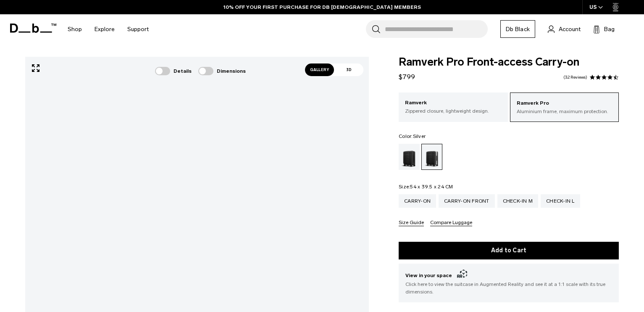 Image resolution: width=644 pixels, height=312 pixels. Describe the element at coordinates (453, 107) in the screenshot. I see `a: Ramverk Zippered closure, lightweight design.` at that location.